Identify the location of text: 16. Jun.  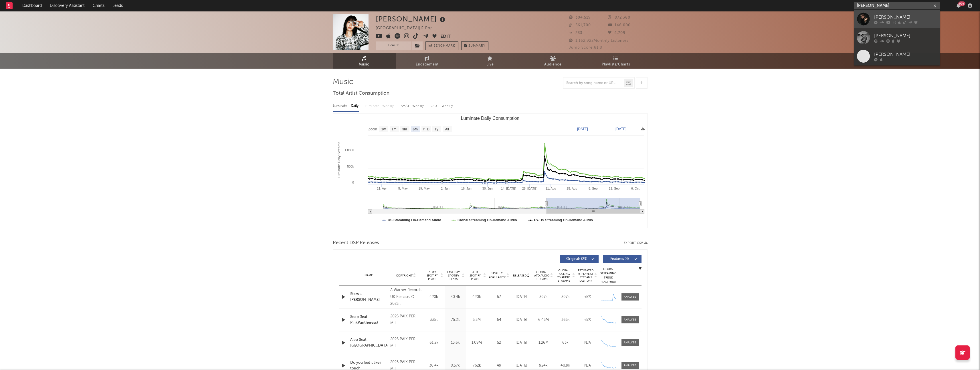
(466, 188).